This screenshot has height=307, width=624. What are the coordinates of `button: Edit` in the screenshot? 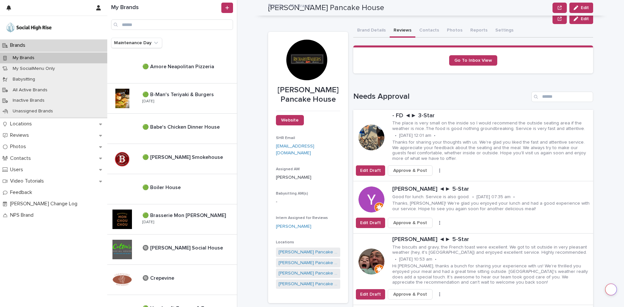 It's located at (581, 19).